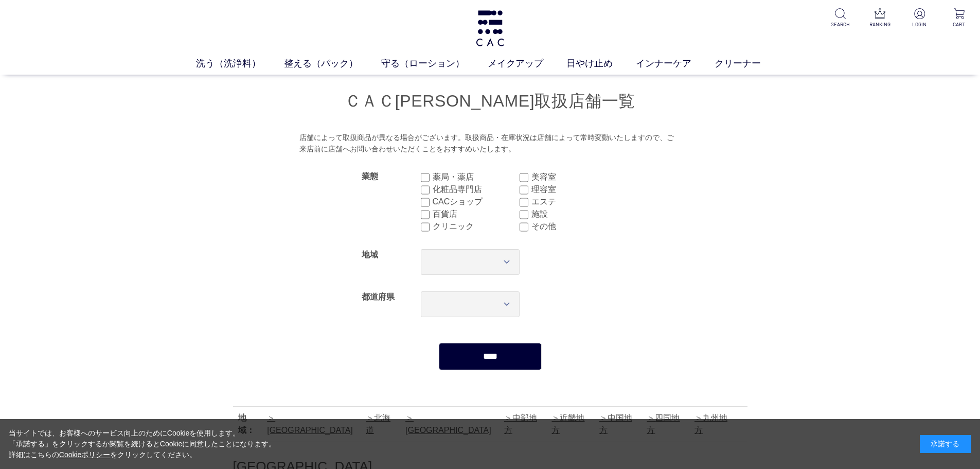 Image resolution: width=980 pixels, height=469 pixels. What do you see at coordinates (378, 424) in the screenshot?
I see `a: 北海道` at bounding box center [378, 424].